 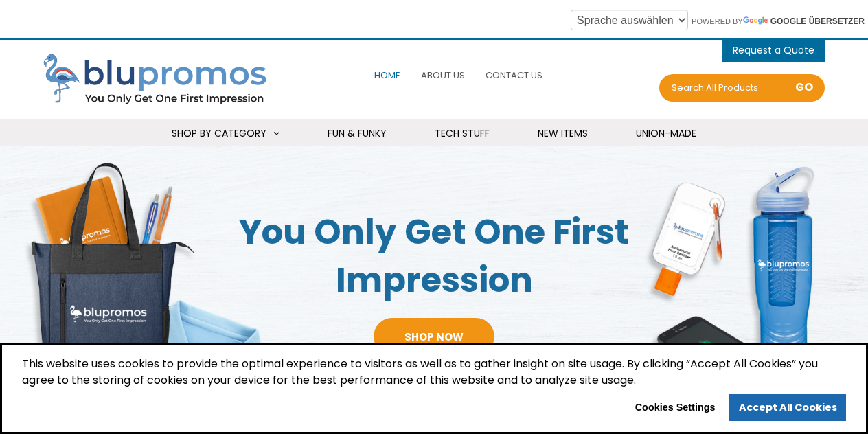 What do you see at coordinates (434, 256) in the screenshot?
I see `span: You Only Get One First Impression` at bounding box center [434, 256].